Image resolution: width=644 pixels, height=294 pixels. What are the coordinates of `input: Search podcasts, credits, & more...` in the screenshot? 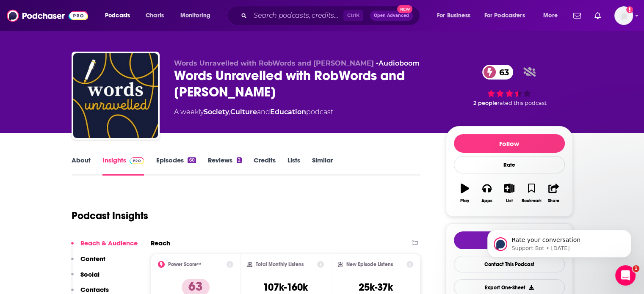 It's located at (297, 16).